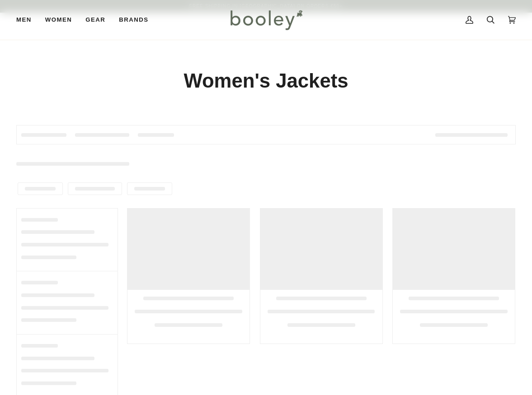 This screenshot has height=395, width=532. Describe the element at coordinates (265, 20) in the screenshot. I see `img: Booley` at that location.